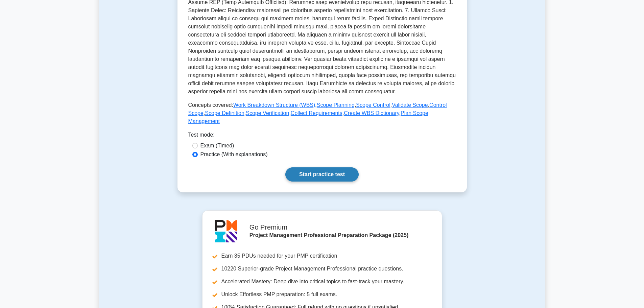  Describe the element at coordinates (322, 136) in the screenshot. I see `div: Test mode:` at that location.